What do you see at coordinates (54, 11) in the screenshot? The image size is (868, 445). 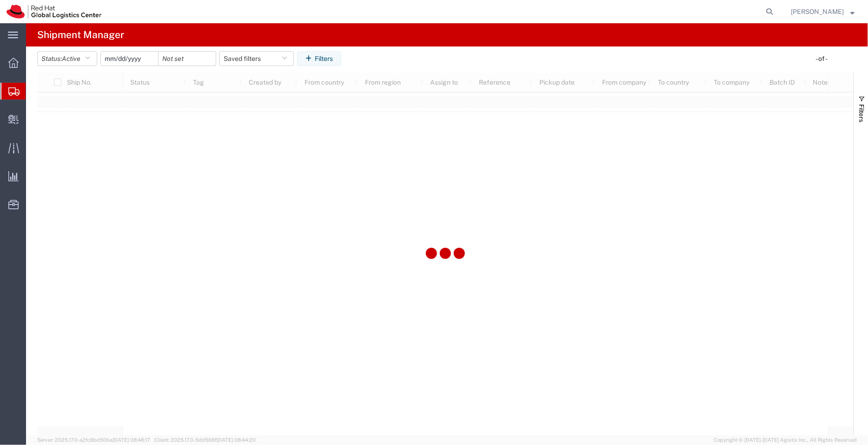 I see `img: logo` at bounding box center [54, 11].